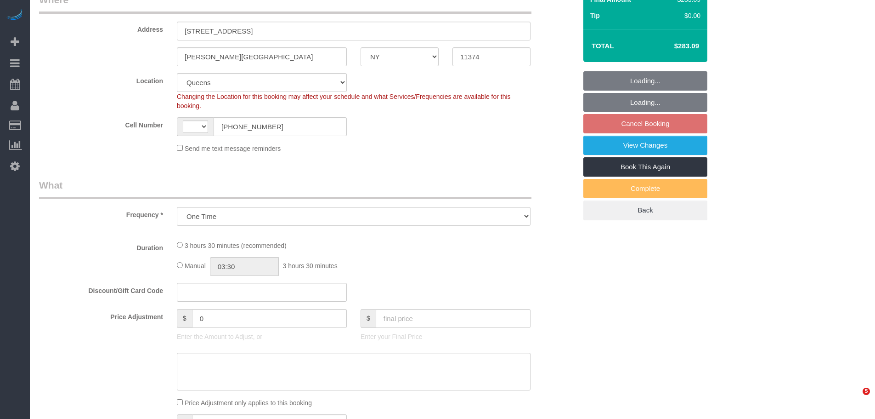 The image size is (875, 419). I want to click on img: Automaid Logo, so click(15, 16).